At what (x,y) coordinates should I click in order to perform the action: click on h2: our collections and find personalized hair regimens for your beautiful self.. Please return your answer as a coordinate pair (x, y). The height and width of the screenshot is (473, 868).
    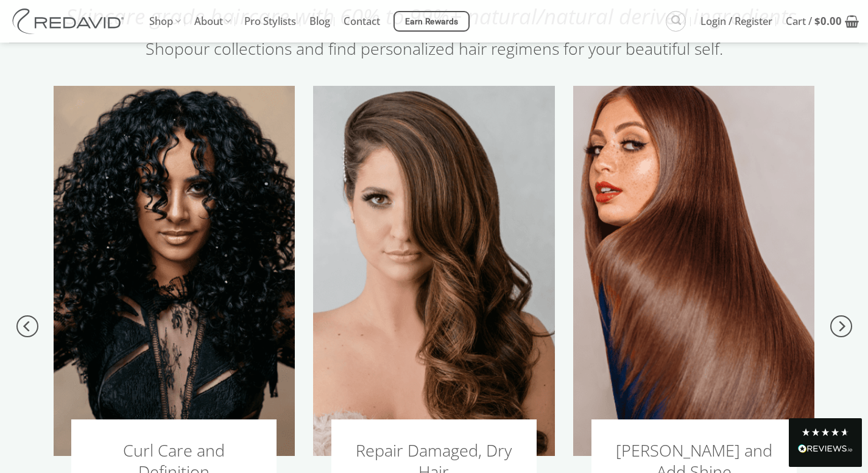
    Looking at the image, I should click on (434, 48).